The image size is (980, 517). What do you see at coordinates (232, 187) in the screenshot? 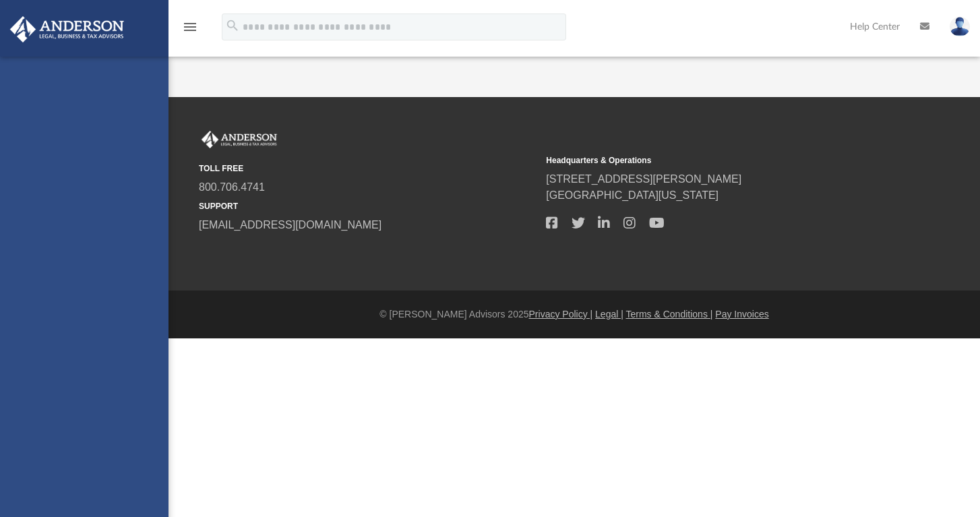
I see `a: 800.706.4741` at bounding box center [232, 187].